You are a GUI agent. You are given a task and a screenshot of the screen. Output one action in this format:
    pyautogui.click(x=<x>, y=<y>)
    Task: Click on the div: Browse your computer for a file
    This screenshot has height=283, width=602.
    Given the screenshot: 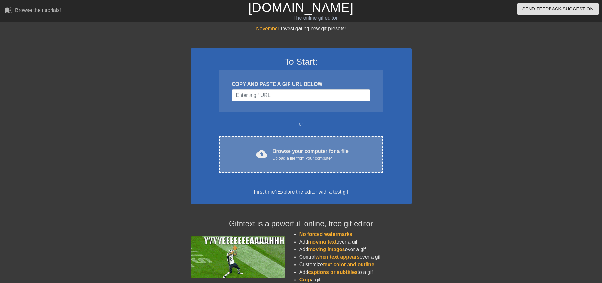 What is the action you would take?
    pyautogui.click(x=310, y=155)
    